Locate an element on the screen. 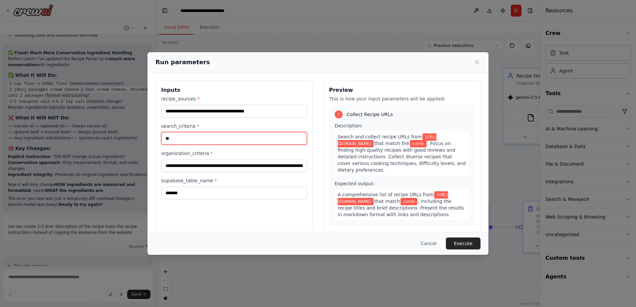 This screenshot has width=636, height=307. div: 1 is located at coordinates (339, 115).